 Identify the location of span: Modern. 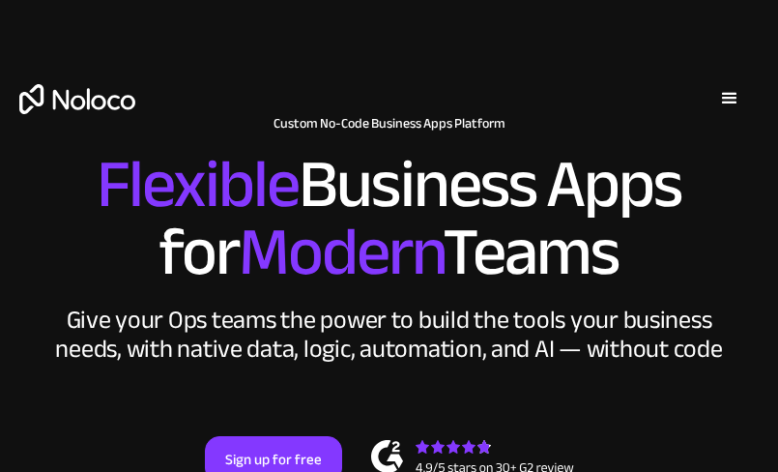
(340, 251).